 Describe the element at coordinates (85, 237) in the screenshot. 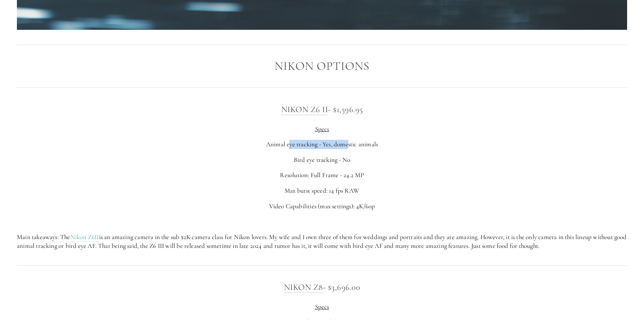

I see `a: Nikon Z6II` at that location.